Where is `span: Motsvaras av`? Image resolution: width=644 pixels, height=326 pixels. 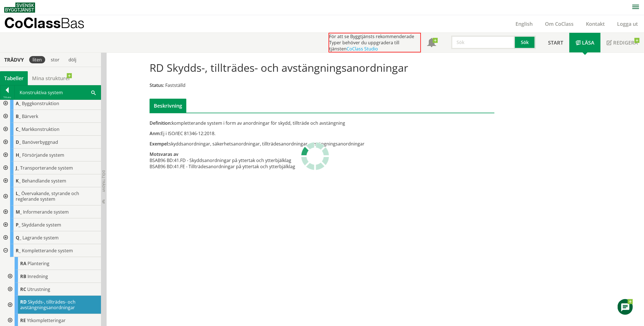 span: Motsvaras av is located at coordinates (164, 154).